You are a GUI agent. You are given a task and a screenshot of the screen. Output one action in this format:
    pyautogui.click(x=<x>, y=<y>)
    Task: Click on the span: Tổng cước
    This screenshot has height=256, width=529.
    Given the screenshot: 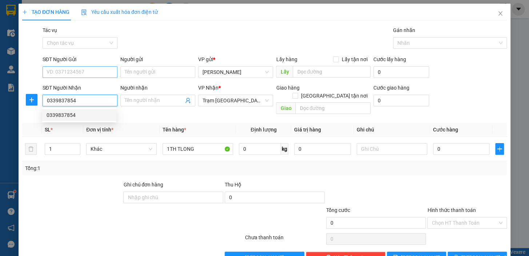 What is the action you would take?
    pyautogui.click(x=338, y=210)
    